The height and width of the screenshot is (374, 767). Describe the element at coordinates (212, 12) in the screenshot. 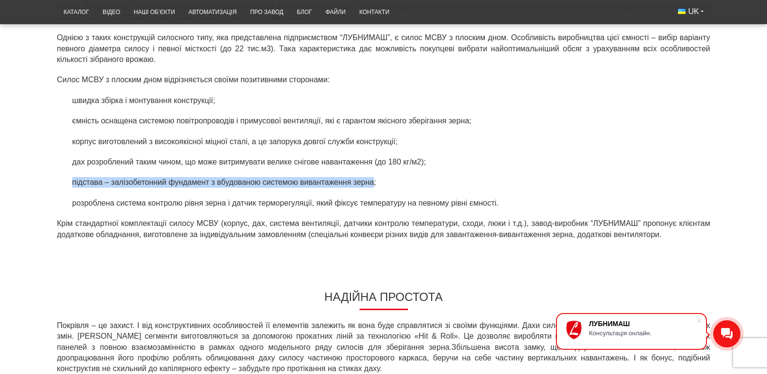

I see `a: Автоматизація` at that location.